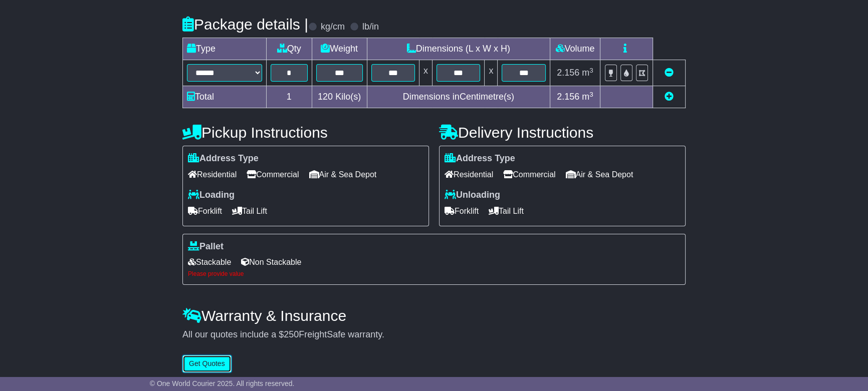  I want to click on button: Get Quotes, so click(207, 363).